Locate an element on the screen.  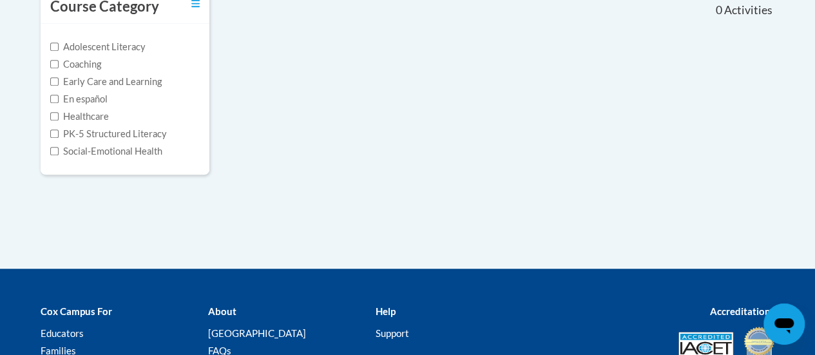
span: Activities is located at coordinates (748, 10).